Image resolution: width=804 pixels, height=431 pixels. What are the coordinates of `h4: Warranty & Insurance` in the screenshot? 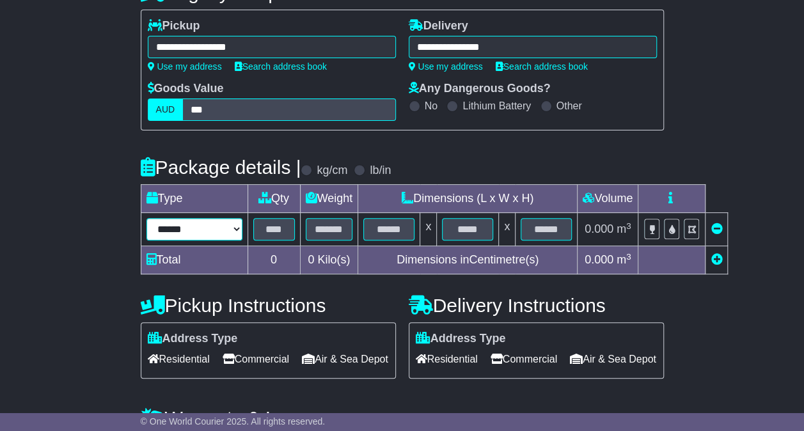 It's located at (402, 418).